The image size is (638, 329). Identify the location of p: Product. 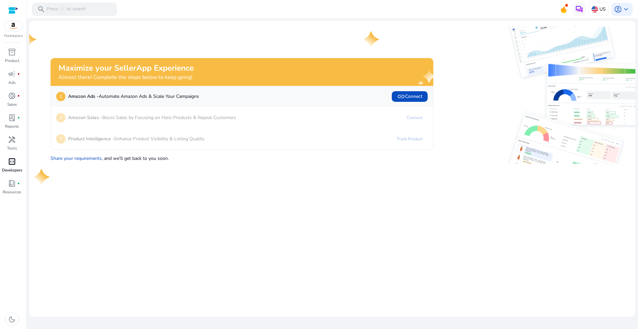
(12, 61).